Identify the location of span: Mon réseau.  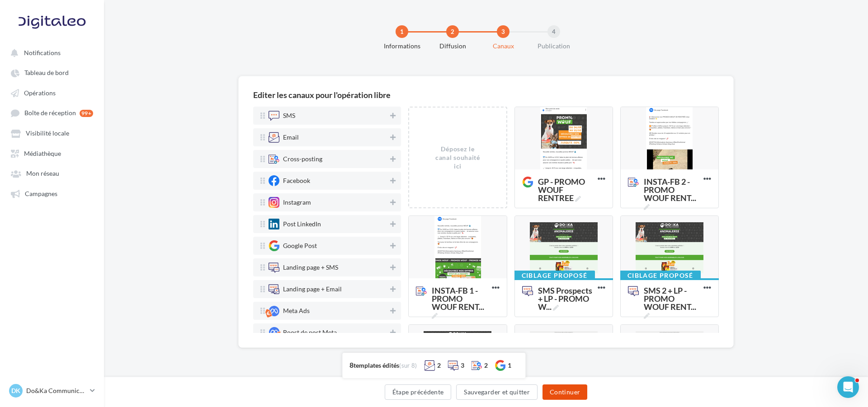
(43, 174).